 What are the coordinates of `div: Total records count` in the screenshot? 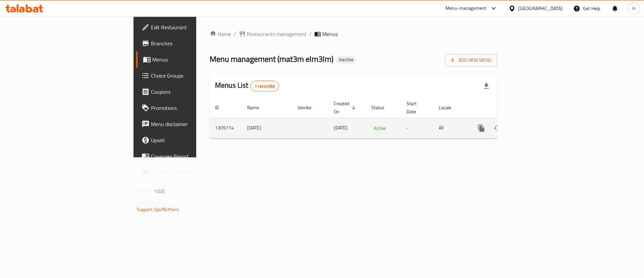 It's located at (265, 86).